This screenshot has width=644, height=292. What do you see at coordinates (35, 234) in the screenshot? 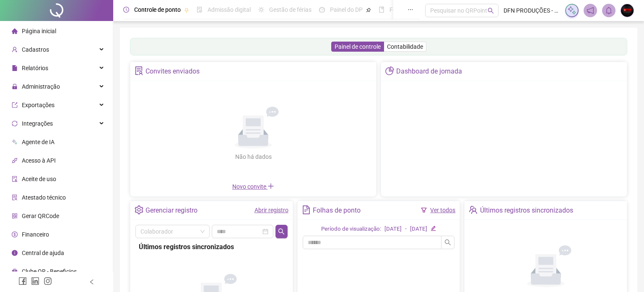
I see `span: Financeiro` at bounding box center [35, 234].